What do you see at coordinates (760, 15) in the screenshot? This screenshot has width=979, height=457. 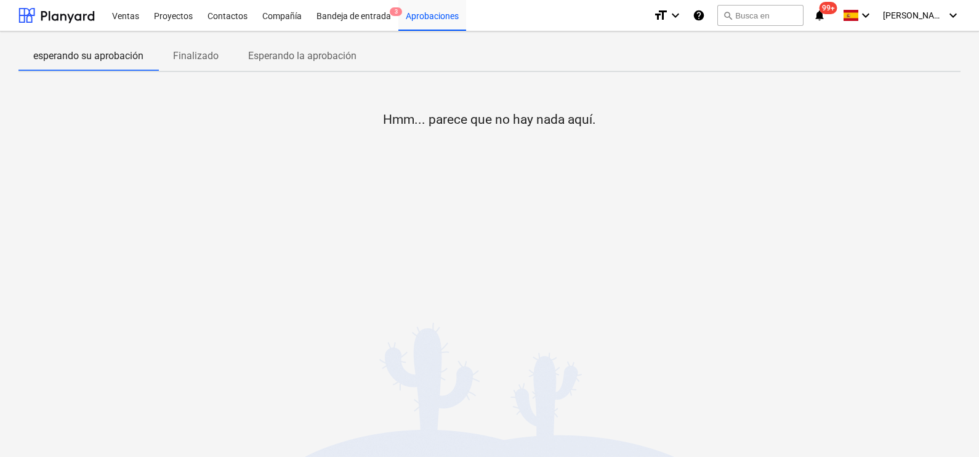 I see `button: Busca en` at bounding box center [760, 15].